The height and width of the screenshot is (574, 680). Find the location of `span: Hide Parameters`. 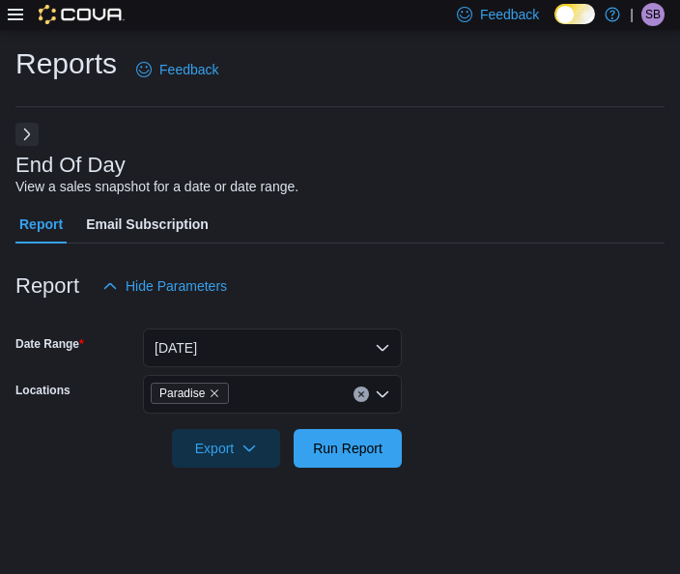

span: Hide Parameters is located at coordinates (176, 286).